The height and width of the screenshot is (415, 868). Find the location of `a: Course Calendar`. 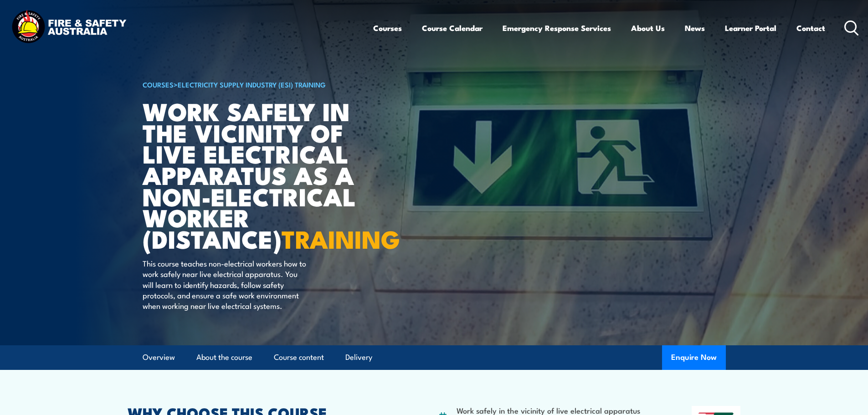

a: Course Calendar is located at coordinates (452, 28).